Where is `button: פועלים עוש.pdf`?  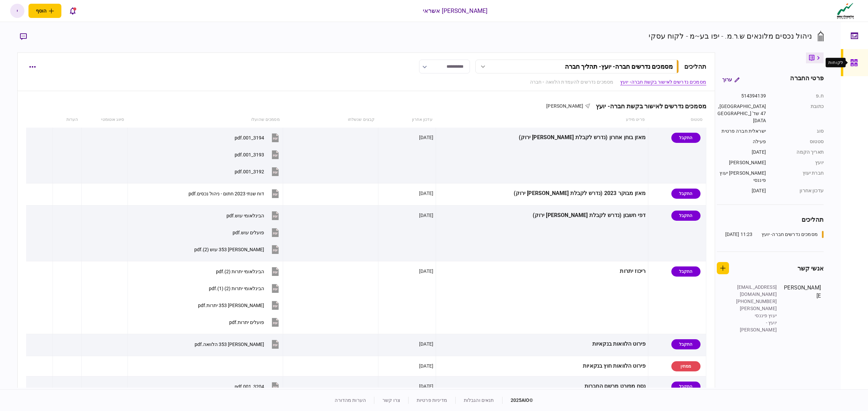
button: פועלים עוש.pdf is located at coordinates (256, 232).